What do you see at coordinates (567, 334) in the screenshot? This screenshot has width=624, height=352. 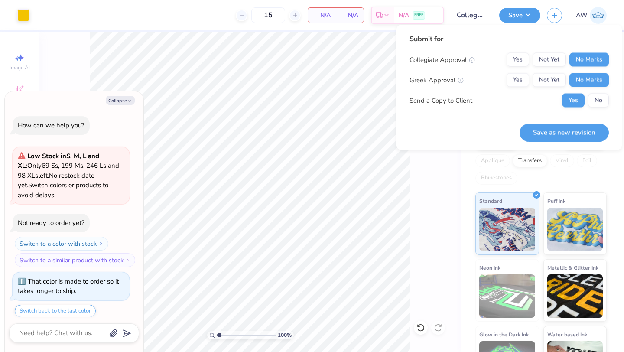 I see `span: Water based Ink` at bounding box center [567, 334].